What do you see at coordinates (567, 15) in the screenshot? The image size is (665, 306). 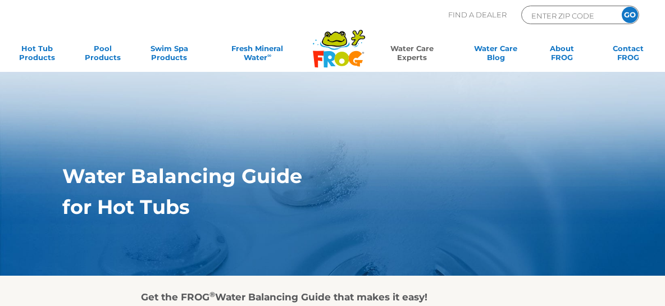 I see `input: Zip Code Form` at bounding box center [567, 15].